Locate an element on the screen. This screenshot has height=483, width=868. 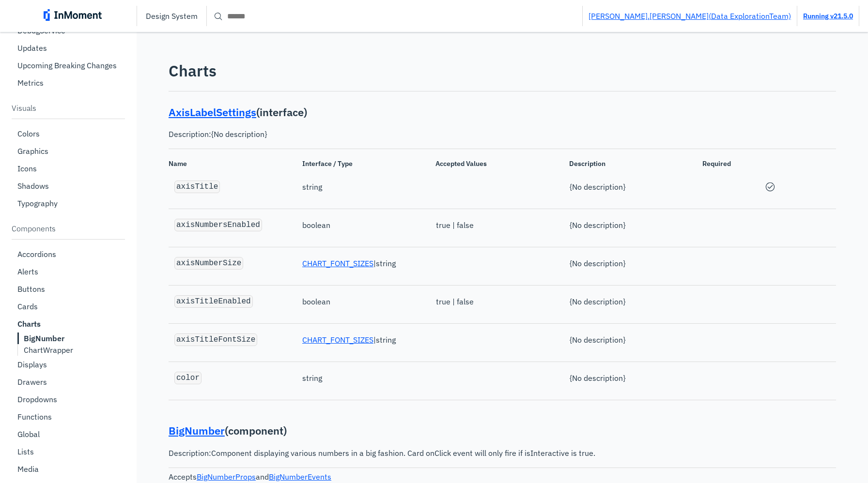
span: Name is located at coordinates (235, 164).